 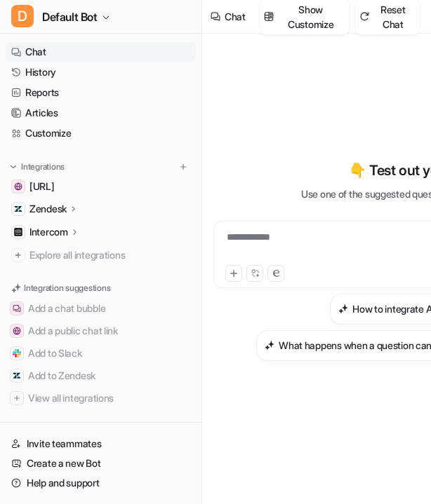 What do you see at coordinates (16, 375) in the screenshot?
I see `img: Add to Zendesk` at bounding box center [16, 375].